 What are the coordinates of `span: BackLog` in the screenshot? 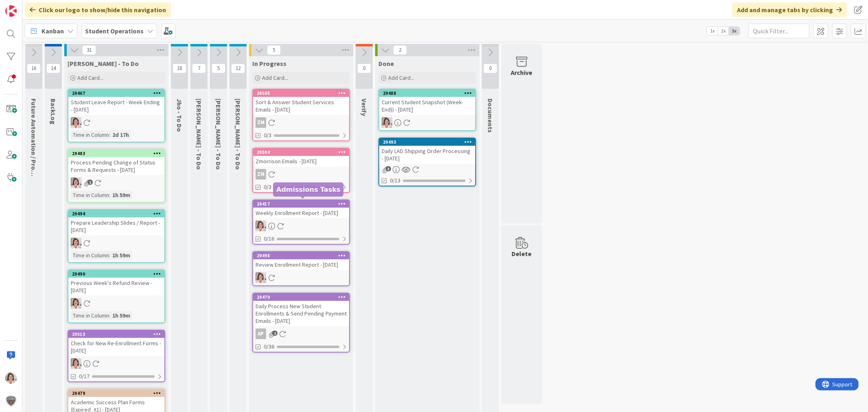 It's located at (53, 112).